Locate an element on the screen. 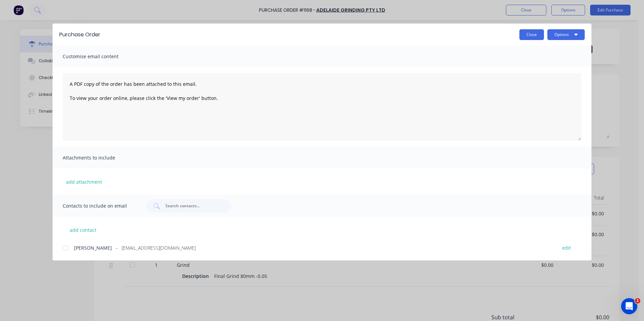 Image resolution: width=644 pixels, height=321 pixels. button: add contact is located at coordinates (83, 230).